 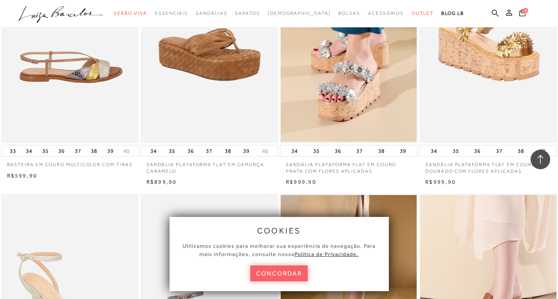 I want to click on span: R$899,90, so click(x=162, y=182).